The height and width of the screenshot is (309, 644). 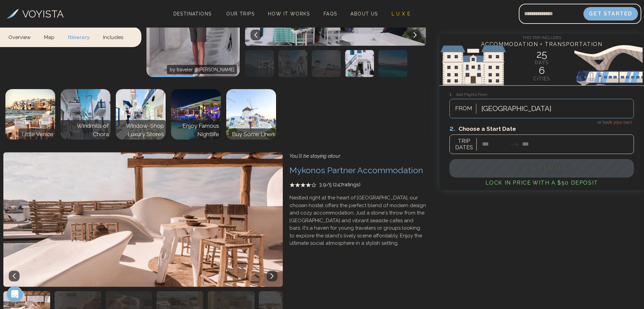 I want to click on h3: Mykonos Partner Accommodation, so click(x=358, y=170).